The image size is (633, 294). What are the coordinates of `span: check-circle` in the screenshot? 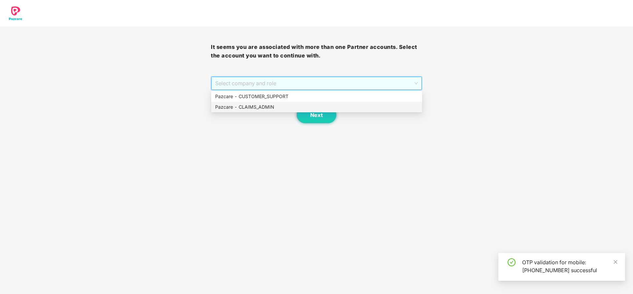 It's located at (511, 262).